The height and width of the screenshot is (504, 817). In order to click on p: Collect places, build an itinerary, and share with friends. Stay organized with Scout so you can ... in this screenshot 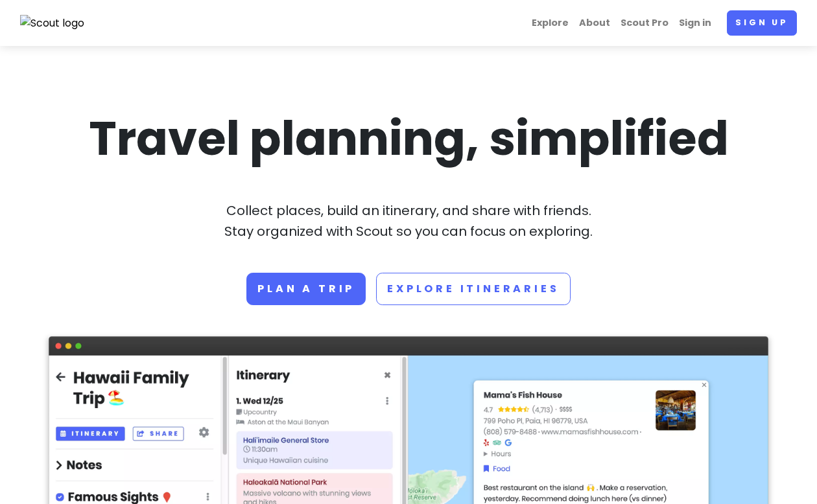, I will do `click(408, 221)`.